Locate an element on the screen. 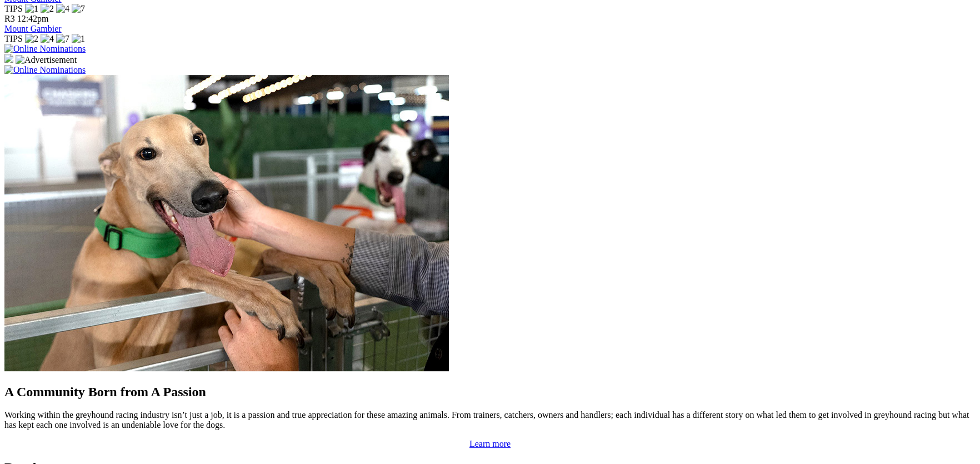 This screenshot has width=980, height=464. a: Mount Gambier is located at coordinates (33, 29).